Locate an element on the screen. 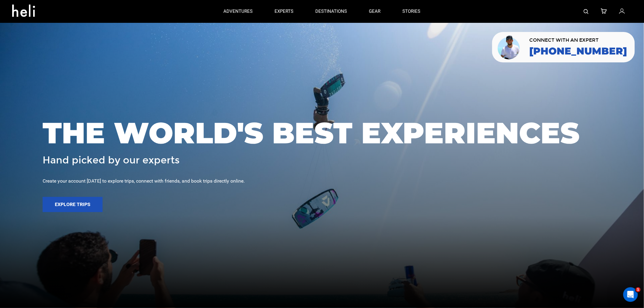 The height and width of the screenshot is (308, 644). img: contact our team is located at coordinates (509, 47).